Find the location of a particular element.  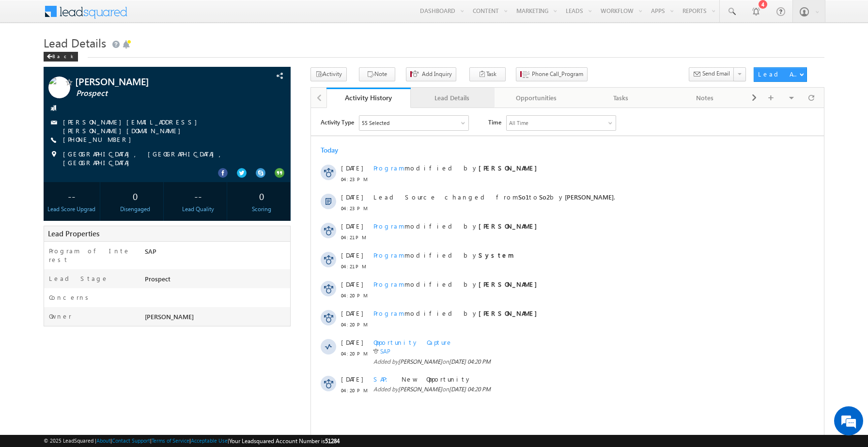

label: Lead Stage is located at coordinates (78, 278).